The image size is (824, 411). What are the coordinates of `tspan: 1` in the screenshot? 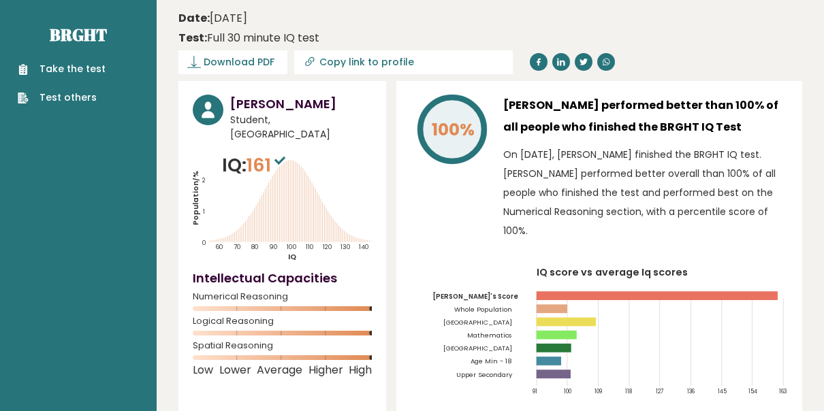 It's located at (203, 212).